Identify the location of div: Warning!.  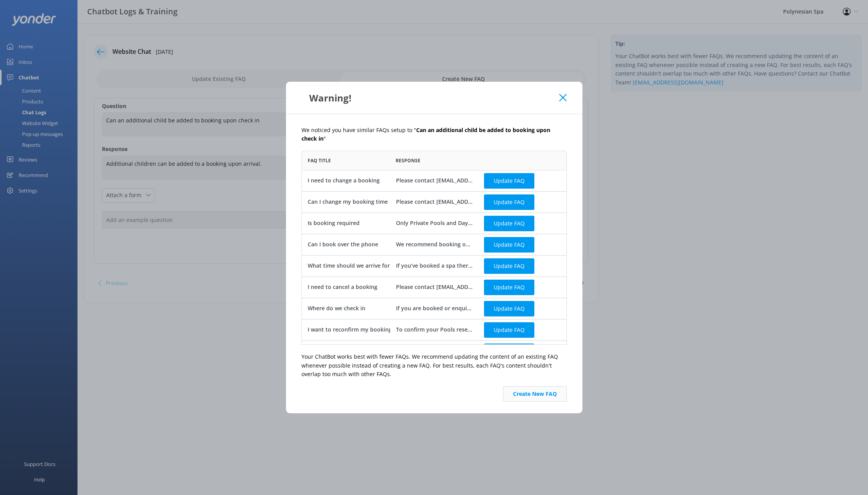
(431, 98).